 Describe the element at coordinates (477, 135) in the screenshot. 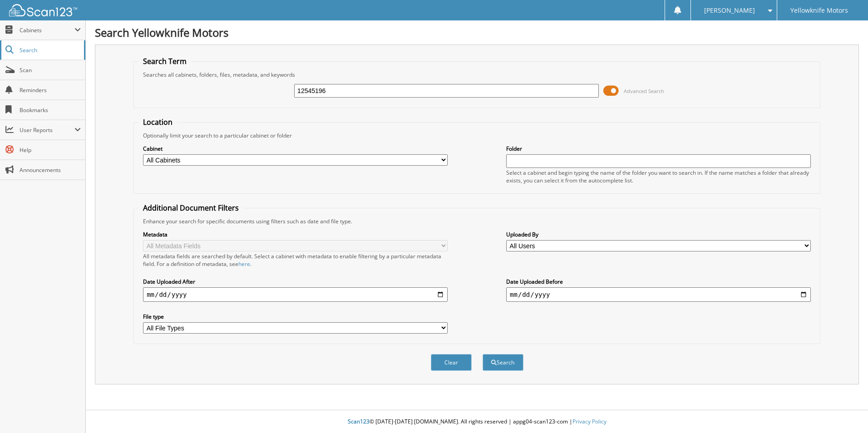

I see `div: Optionally limit your search to a particular cabinet or folder` at that location.